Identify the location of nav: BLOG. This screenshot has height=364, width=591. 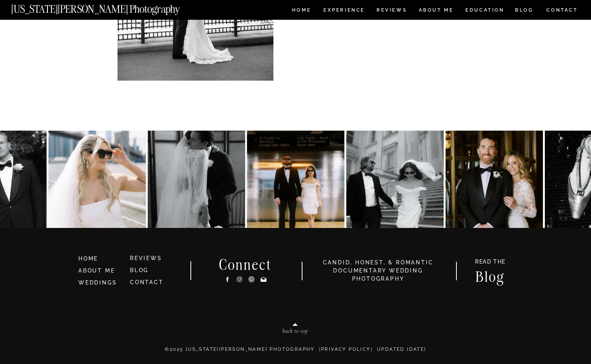
(524, 11).